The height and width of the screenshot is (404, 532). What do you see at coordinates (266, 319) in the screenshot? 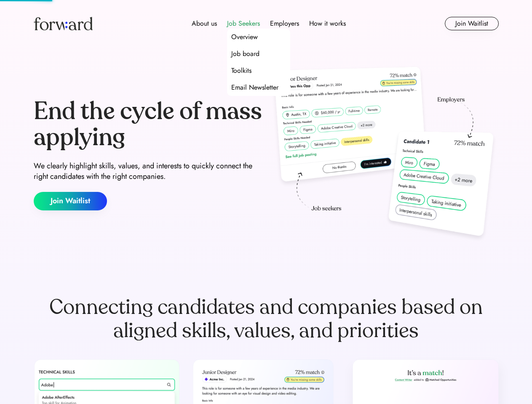
I see `div: Connecting candidates and companies based on aligned skills, values, and priorities` at bounding box center [266, 319].